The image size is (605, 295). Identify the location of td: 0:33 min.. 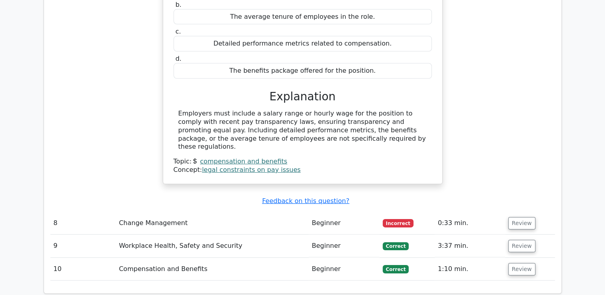
(470, 223).